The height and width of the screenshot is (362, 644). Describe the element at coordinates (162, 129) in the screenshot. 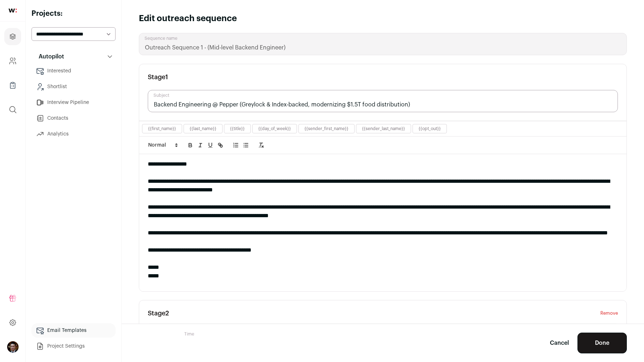

I see `button: {{first_name}}` at that location.